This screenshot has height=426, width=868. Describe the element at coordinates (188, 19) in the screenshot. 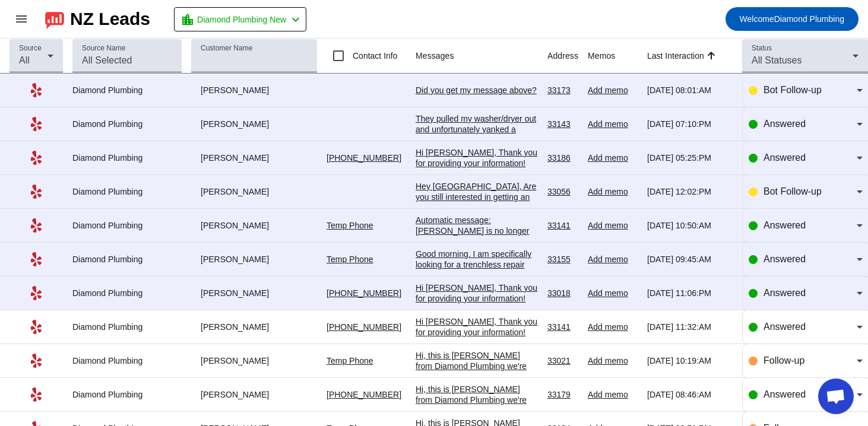

I see `mat-icon: location_city` at that location.